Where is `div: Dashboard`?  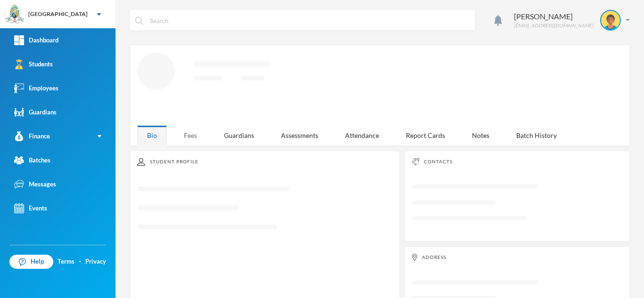 div: Dashboard is located at coordinates (36, 40).